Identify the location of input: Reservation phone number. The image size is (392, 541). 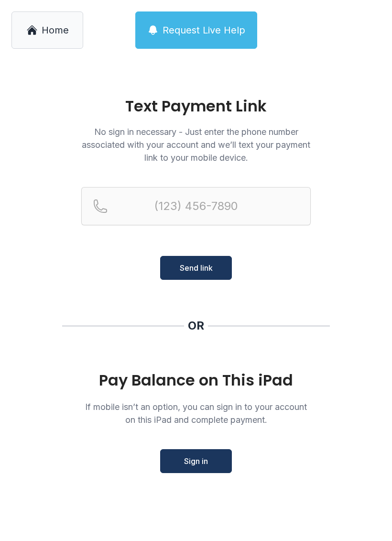
(196, 206).